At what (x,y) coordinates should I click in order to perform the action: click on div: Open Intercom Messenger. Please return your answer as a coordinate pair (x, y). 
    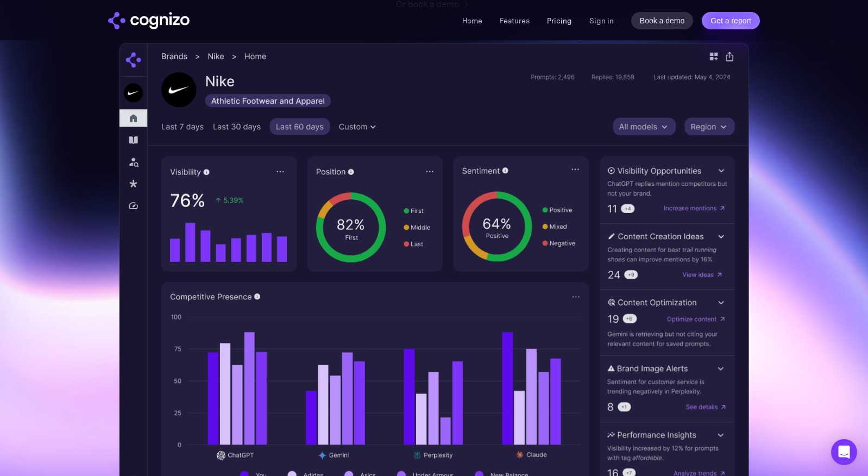
    Looking at the image, I should click on (844, 452).